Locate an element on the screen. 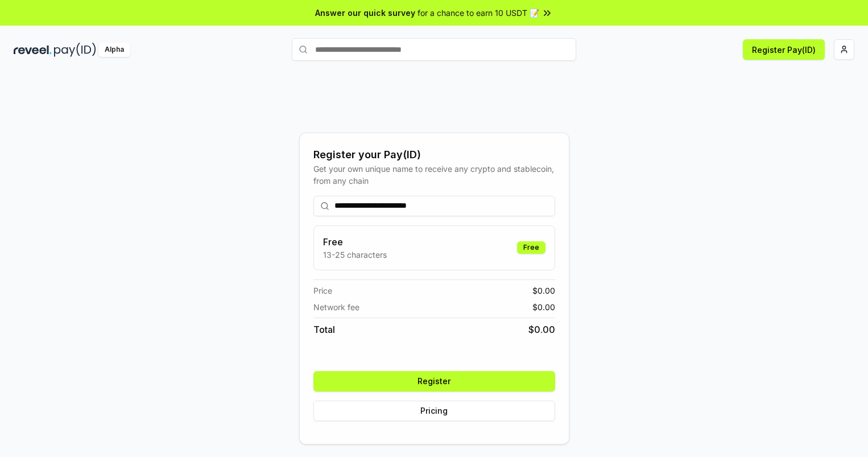  button: Register Pay(ID) is located at coordinates (784, 49).